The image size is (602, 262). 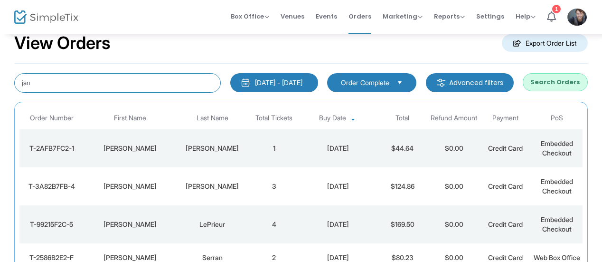 What do you see at coordinates (360, 16) in the screenshot?
I see `span: Orders` at bounding box center [360, 16].